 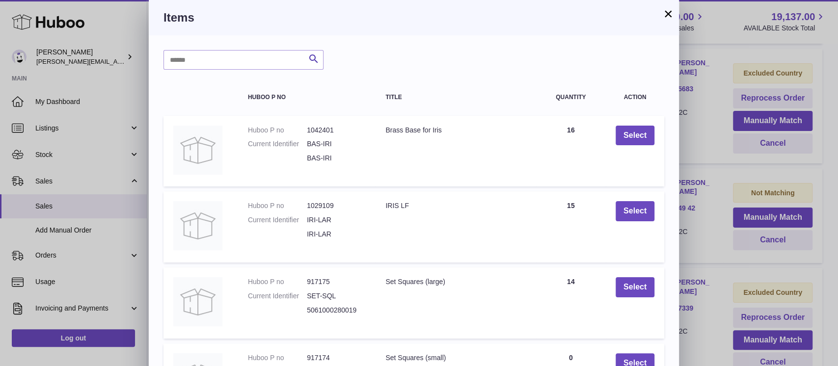 What do you see at coordinates (198, 226) in the screenshot?
I see `img: IRIS LF` at bounding box center [198, 226].